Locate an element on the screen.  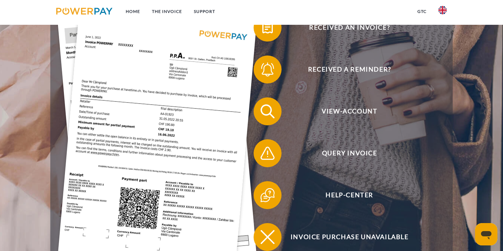
span: Invoice purchase unavailable is located at coordinates (350, 237).